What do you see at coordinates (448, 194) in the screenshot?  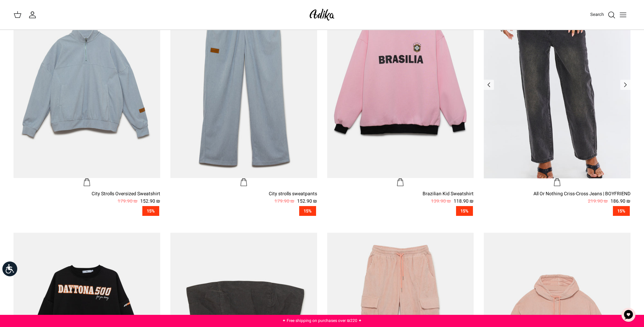 I see `font: Brazilian Kid Sweatshirt` at bounding box center [448, 194].